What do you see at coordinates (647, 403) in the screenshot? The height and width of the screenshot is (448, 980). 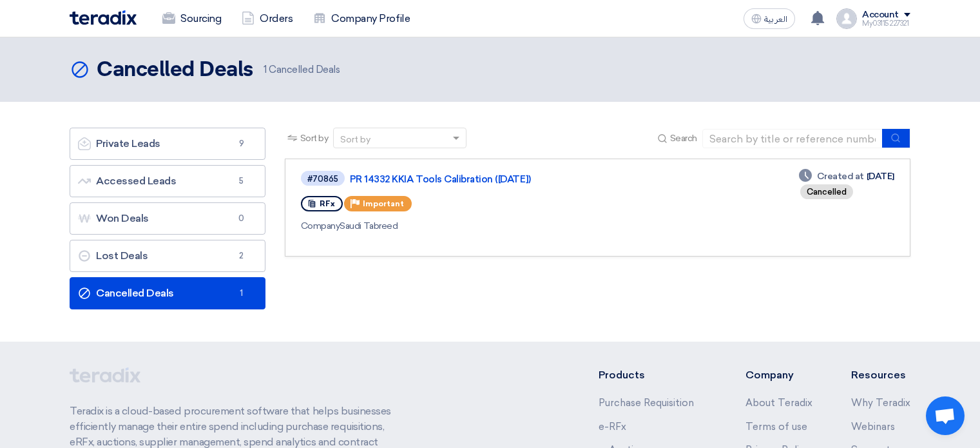 I see `a: Purchase Requisition` at bounding box center [647, 403].